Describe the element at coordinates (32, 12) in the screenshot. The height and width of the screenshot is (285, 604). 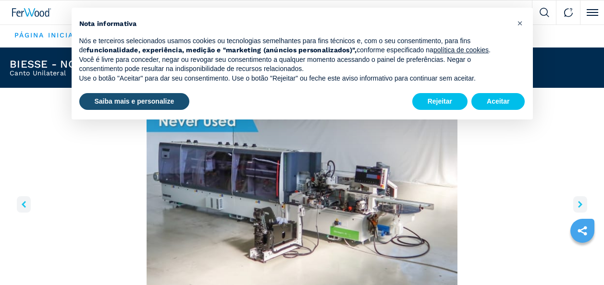
I see `img: Ferwood` at that location.